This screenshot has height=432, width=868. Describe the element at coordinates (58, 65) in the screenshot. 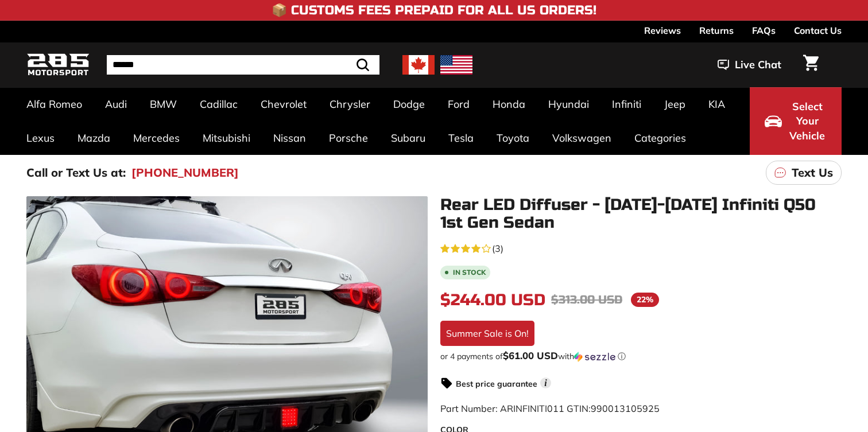

I see `img: Logo_285_Motorsport_areodynamics_components` at that location.